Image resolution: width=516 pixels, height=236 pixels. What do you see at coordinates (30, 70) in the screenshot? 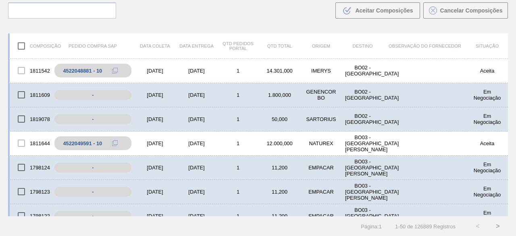
I see `div: 1811542` at bounding box center [30, 70].